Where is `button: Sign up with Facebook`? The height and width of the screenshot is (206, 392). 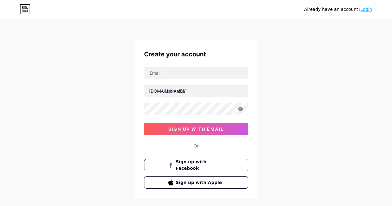
button: Sign up with Facebook is located at coordinates (196, 165).